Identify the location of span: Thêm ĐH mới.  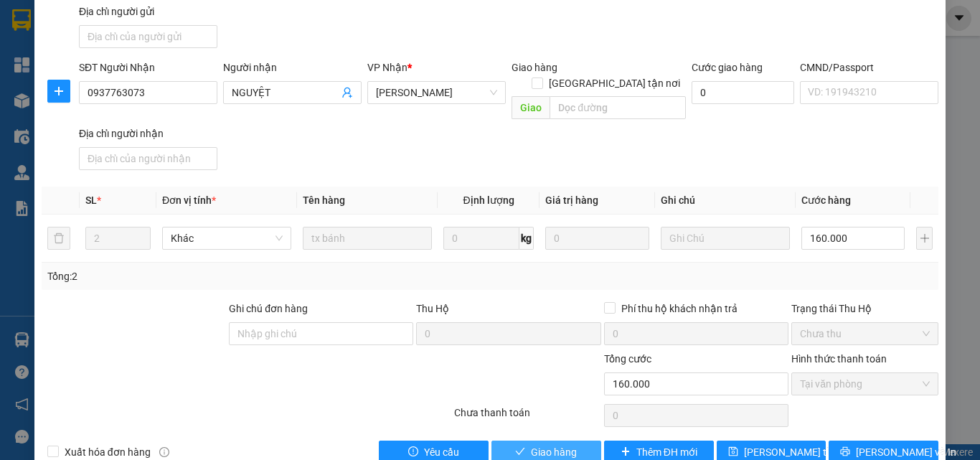
(666, 452).